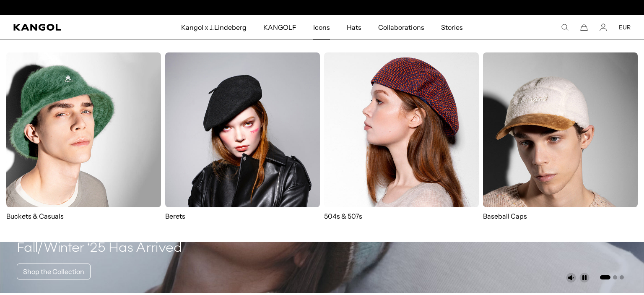  What do you see at coordinates (402, 216) in the screenshot?
I see `p: 504s & 507s` at bounding box center [402, 216].